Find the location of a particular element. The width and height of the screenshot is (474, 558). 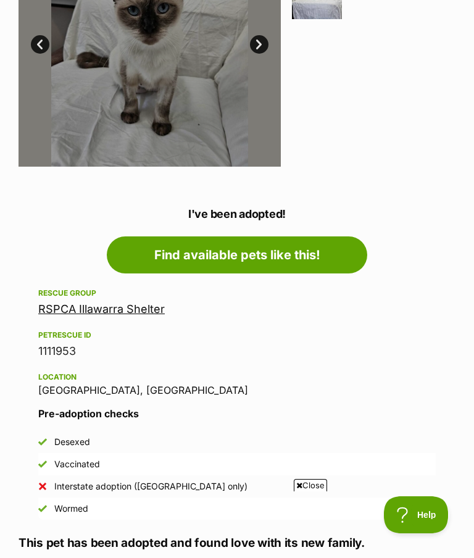

h3: Pre-adoption checks is located at coordinates (237, 414).